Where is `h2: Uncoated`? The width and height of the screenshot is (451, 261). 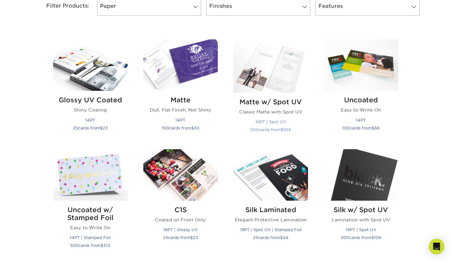 h2: Uncoated is located at coordinates (361, 100).